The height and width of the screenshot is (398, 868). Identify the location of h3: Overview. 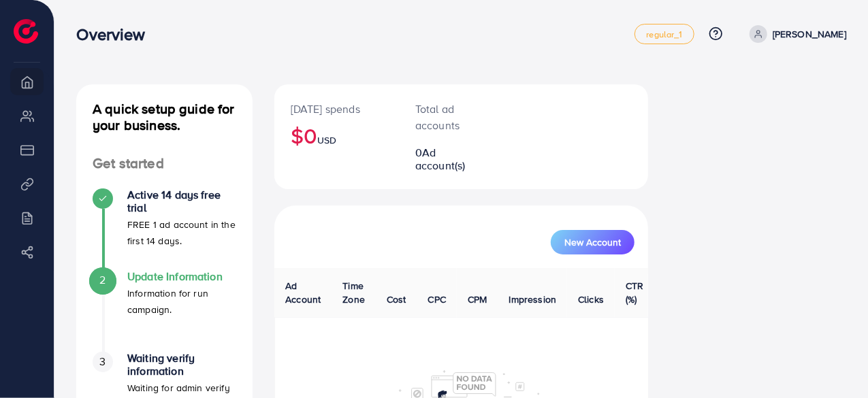
(116, 34).